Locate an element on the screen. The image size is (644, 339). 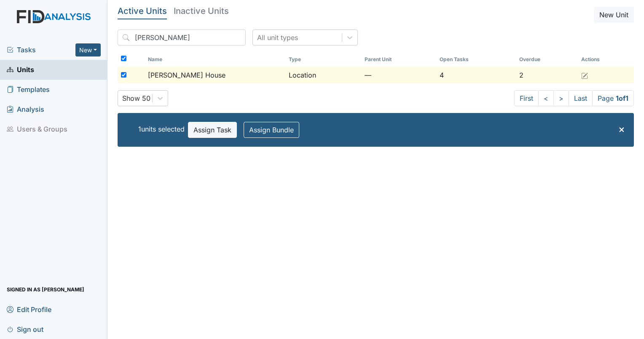
button: Assign Task is located at coordinates (212, 130).